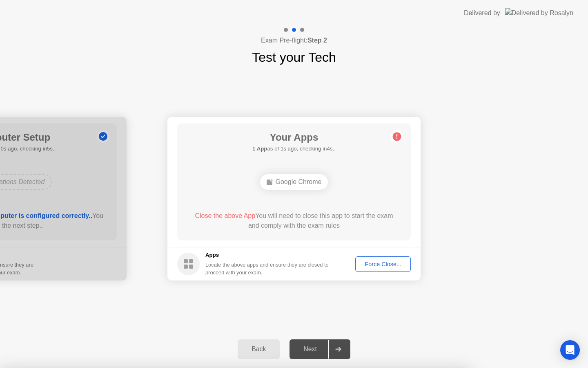 The width and height of the screenshot is (588, 368). Describe the element at coordinates (570, 350) in the screenshot. I see `div: Open Intercom Messenger` at that location.